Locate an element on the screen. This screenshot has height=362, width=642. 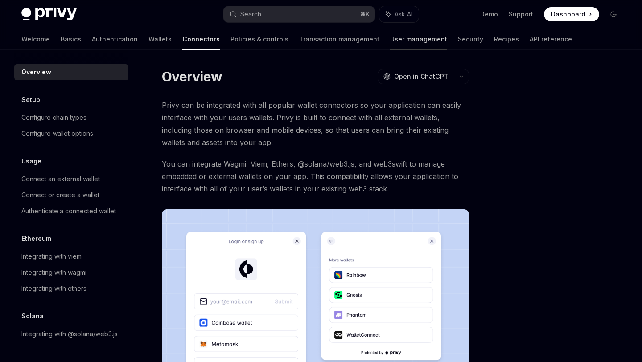
a: Transaction management is located at coordinates (339, 39).